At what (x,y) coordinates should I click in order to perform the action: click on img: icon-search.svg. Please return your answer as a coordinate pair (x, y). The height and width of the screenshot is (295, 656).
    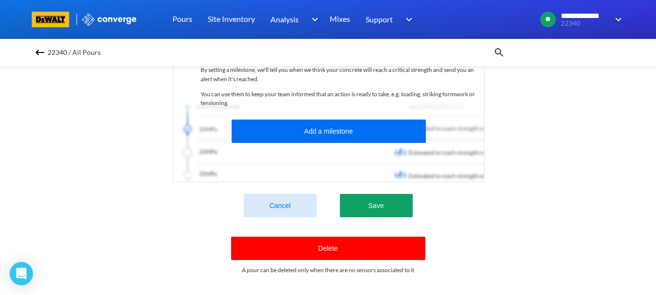
    Looking at the image, I should click on (499, 52).